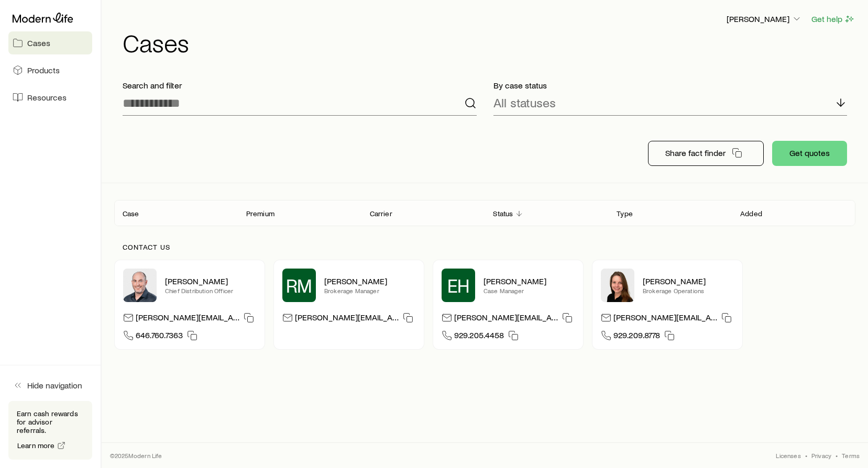 This screenshot has width=868, height=468. Describe the element at coordinates (705, 153) in the screenshot. I see `button: Share fact finder` at that location.